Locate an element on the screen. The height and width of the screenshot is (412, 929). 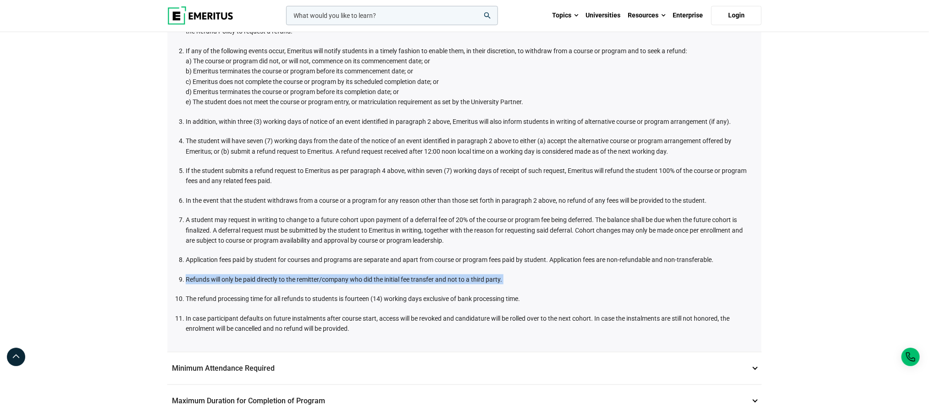
p: Minimum Attendance Required is located at coordinates (465, 368).